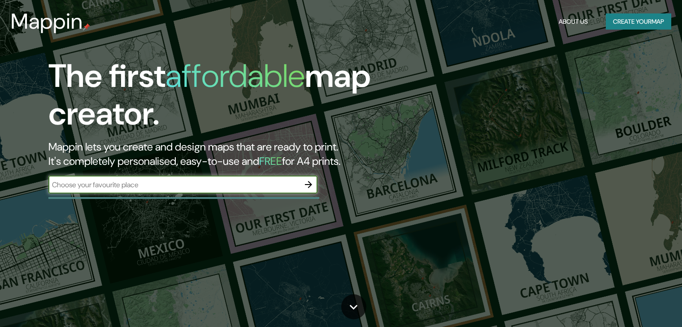 The width and height of the screenshot is (682, 327). What do you see at coordinates (174, 185) in the screenshot?
I see `input: Choose your favourite place` at bounding box center [174, 185].